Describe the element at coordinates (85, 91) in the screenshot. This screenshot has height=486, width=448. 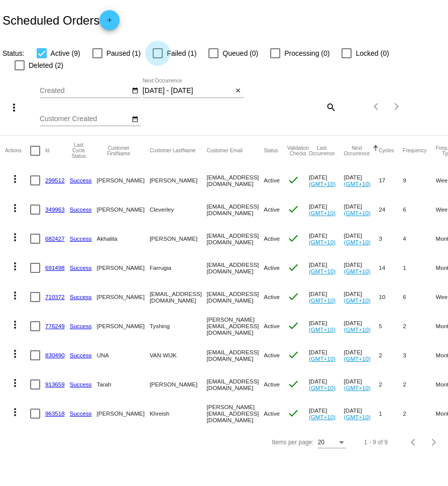
I see `input: Created` at that location.